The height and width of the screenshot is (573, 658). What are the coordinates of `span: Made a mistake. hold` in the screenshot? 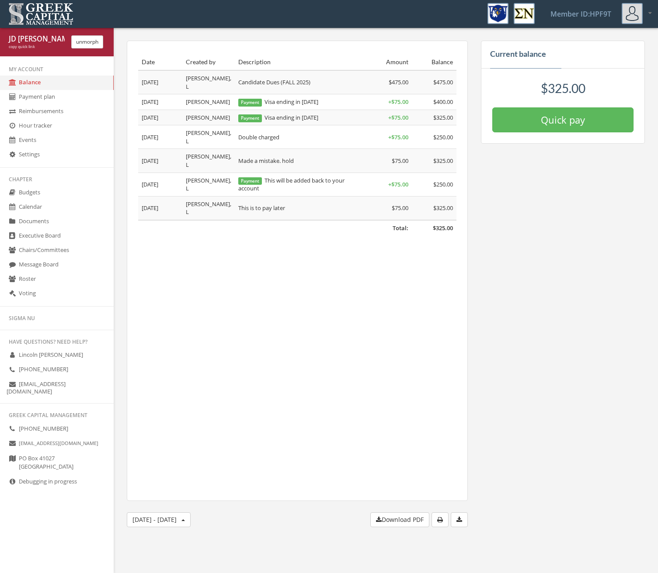 It's located at (266, 161).